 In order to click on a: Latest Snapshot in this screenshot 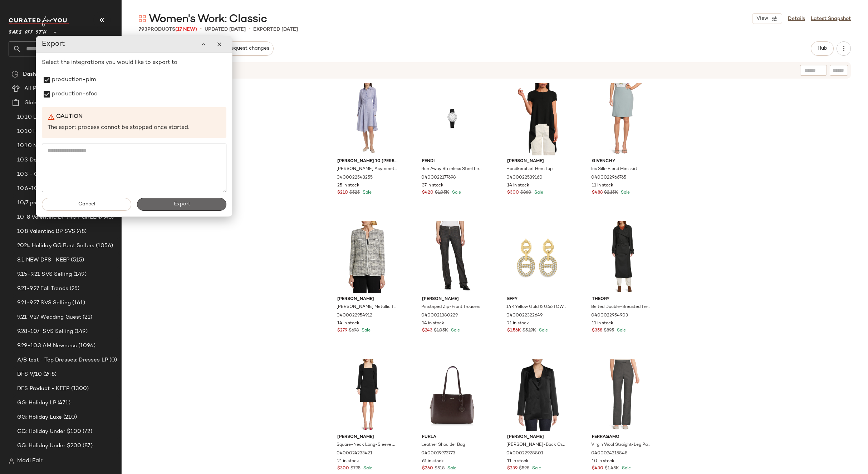, I will do `click(831, 18)`.